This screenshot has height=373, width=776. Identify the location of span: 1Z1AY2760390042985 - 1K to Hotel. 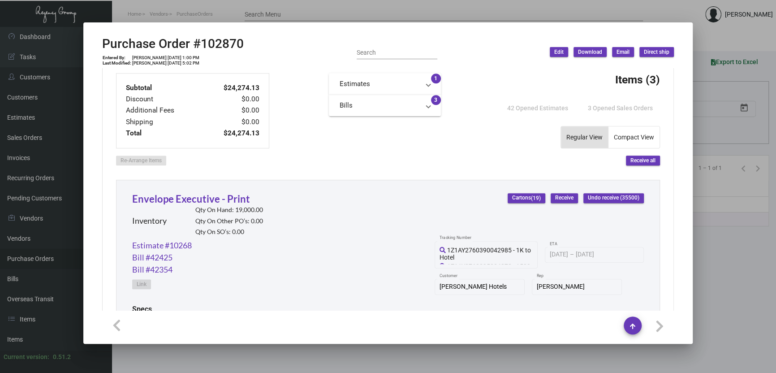
(485, 254).